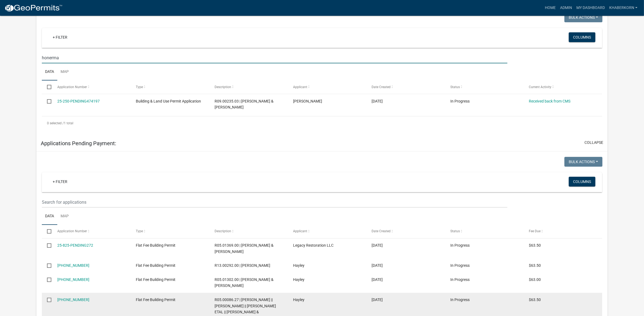 Image resolution: width=644 pixels, height=316 pixels. Describe the element at coordinates (168, 101) in the screenshot. I see `span: Building & Land Use Permit Application` at that location.